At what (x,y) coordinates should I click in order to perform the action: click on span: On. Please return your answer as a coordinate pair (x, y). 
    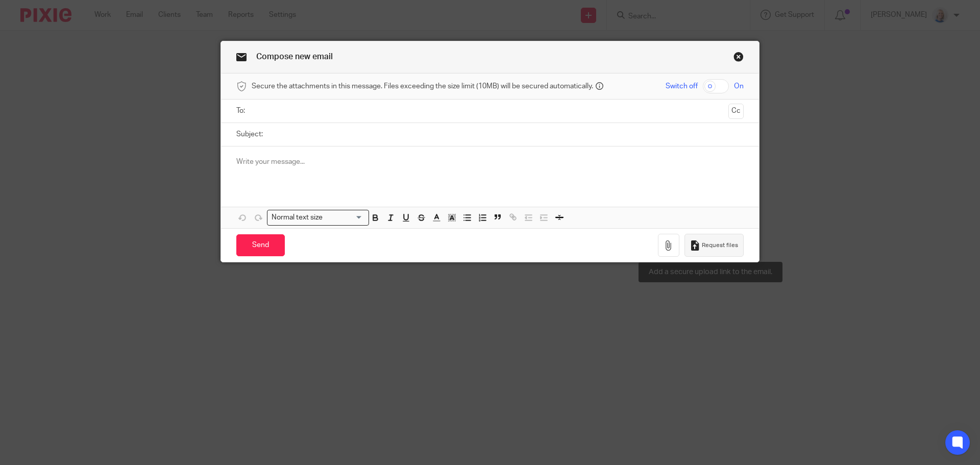
    Looking at the image, I should click on (739, 87).